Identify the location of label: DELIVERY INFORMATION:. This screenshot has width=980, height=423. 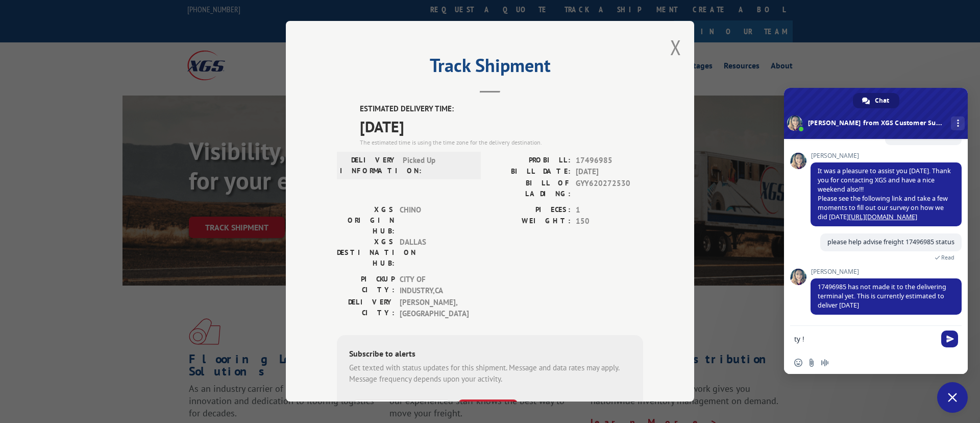
(369, 165).